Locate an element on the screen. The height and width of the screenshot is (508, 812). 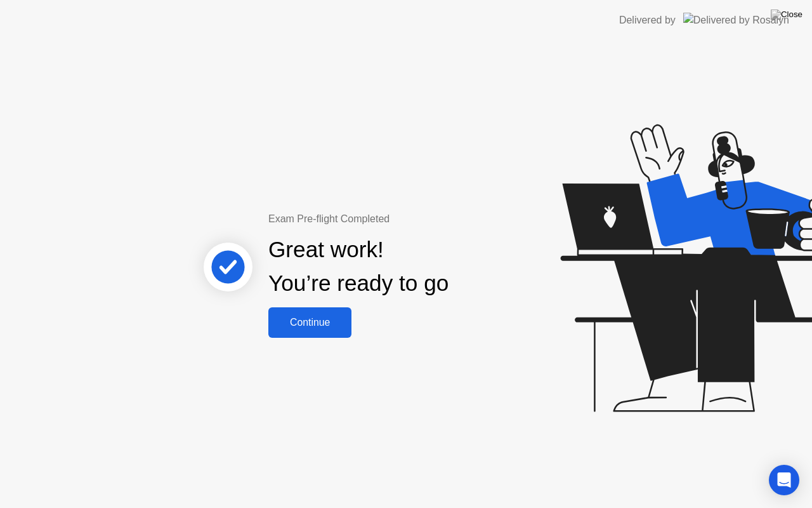
button: Continue is located at coordinates (310, 323).